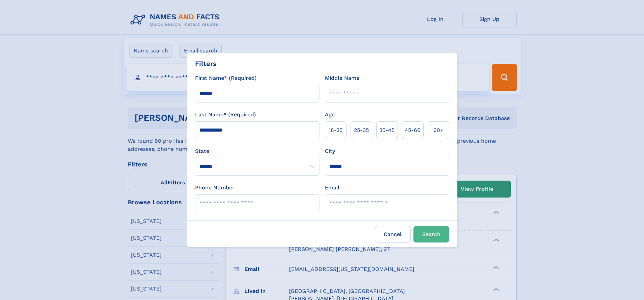 This screenshot has width=644, height=300. What do you see at coordinates (361, 130) in the screenshot?
I see `span: 25‑35` at bounding box center [361, 130].